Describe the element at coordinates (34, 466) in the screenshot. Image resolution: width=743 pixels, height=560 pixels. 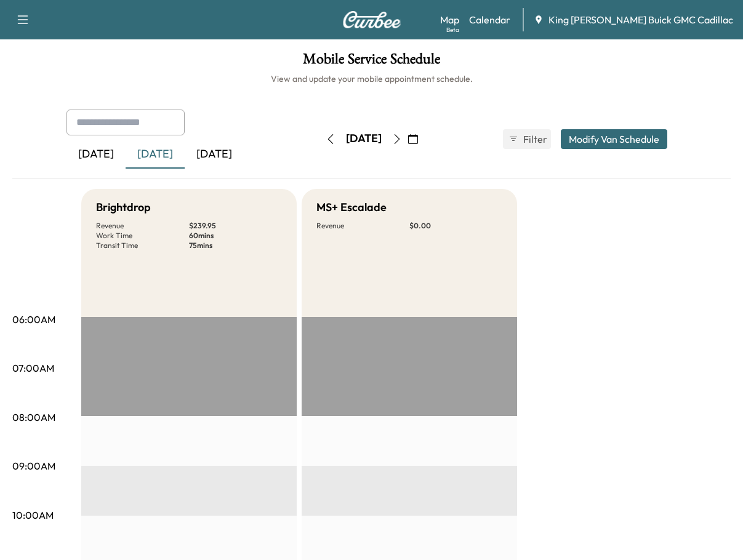
I see `p: 09:00AM` at that location.